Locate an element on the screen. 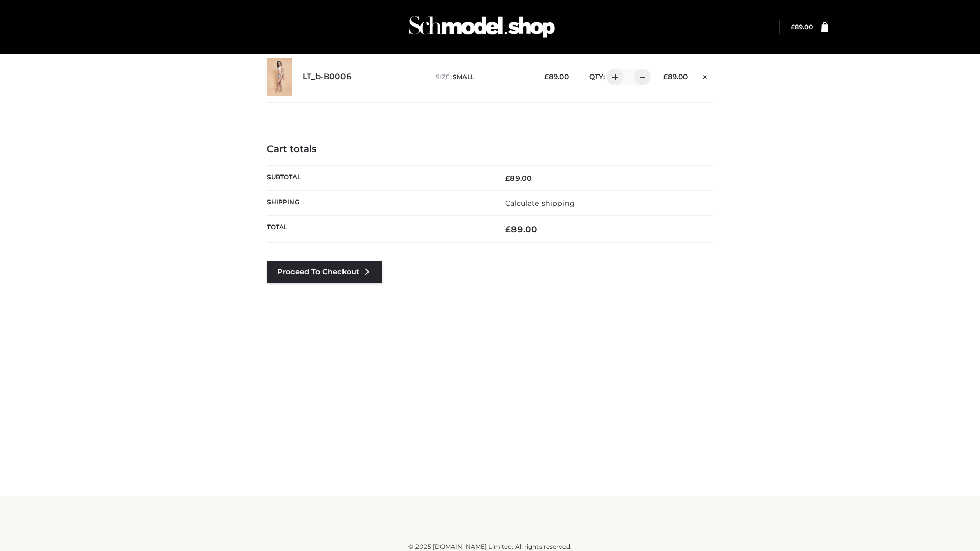  th: Shipping is located at coordinates (378, 203).